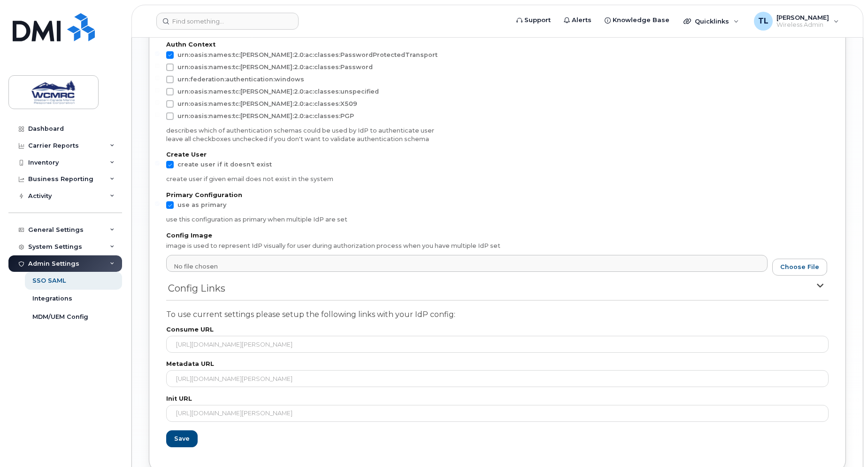 This screenshot has width=868, height=467. Describe the element at coordinates (202, 204) in the screenshot. I see `span: use as primary` at that location.